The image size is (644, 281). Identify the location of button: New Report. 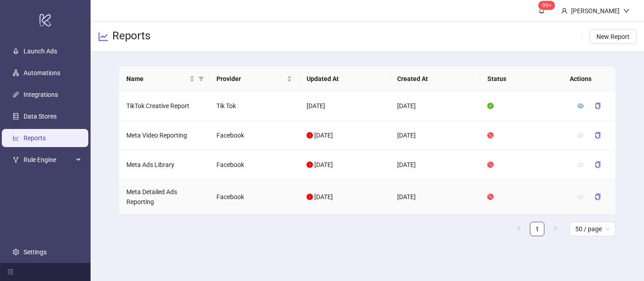
(613, 36).